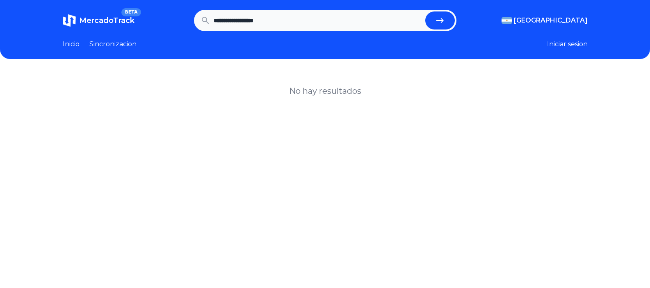  I want to click on a: Inicio, so click(71, 44).